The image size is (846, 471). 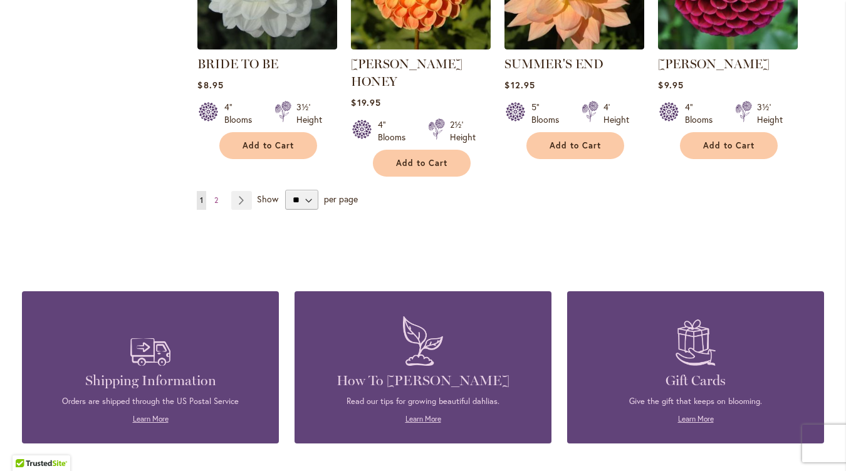 What do you see at coordinates (670, 85) in the screenshot?
I see `span: $9.95` at bounding box center [670, 85].